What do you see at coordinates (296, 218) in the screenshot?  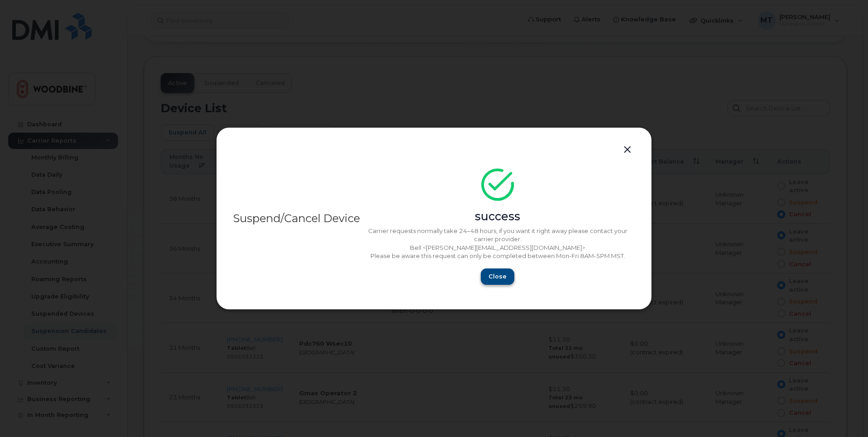 I see `div: Suspend/Cancel Device` at bounding box center [296, 218].